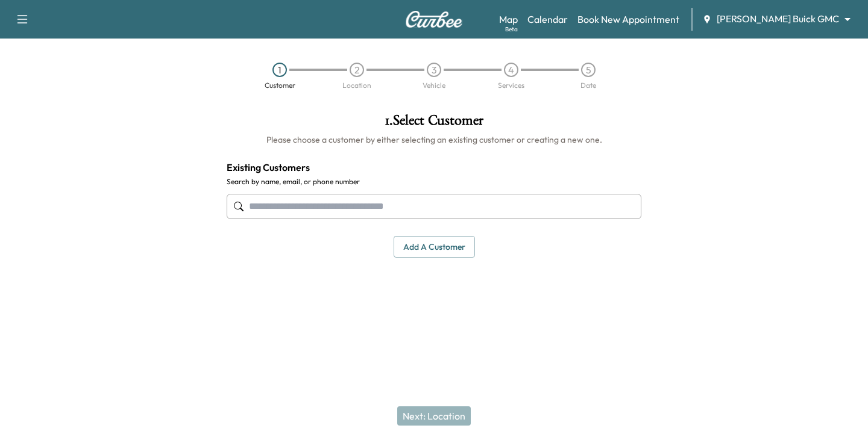  Describe the element at coordinates (434, 247) in the screenshot. I see `button: Add a customer` at that location.